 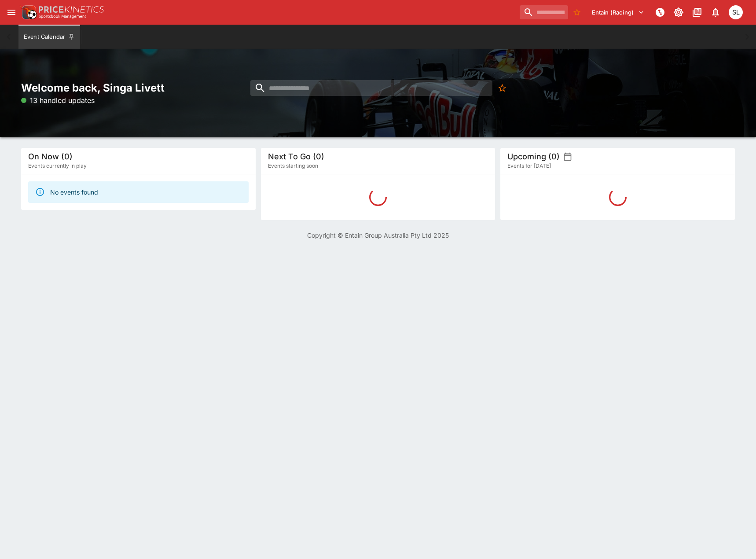 I want to click on div: Singa Livett, so click(x=736, y=12).